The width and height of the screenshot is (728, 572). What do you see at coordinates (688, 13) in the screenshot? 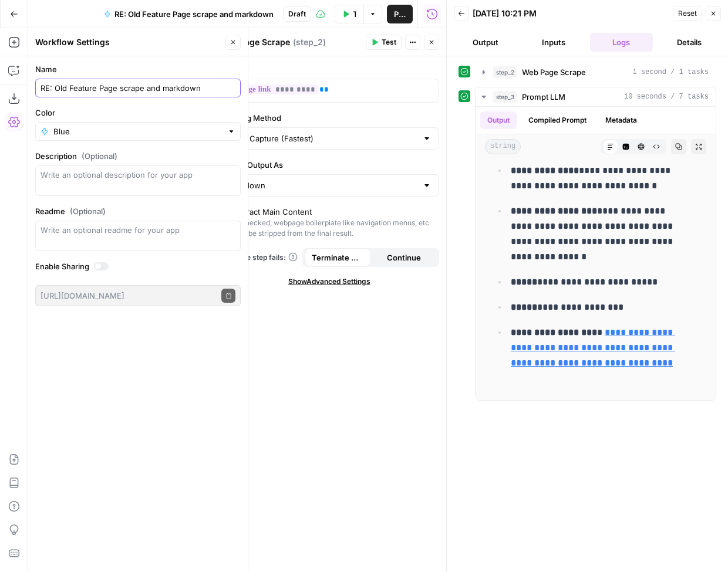
I see `button: Reset` at bounding box center [688, 13].